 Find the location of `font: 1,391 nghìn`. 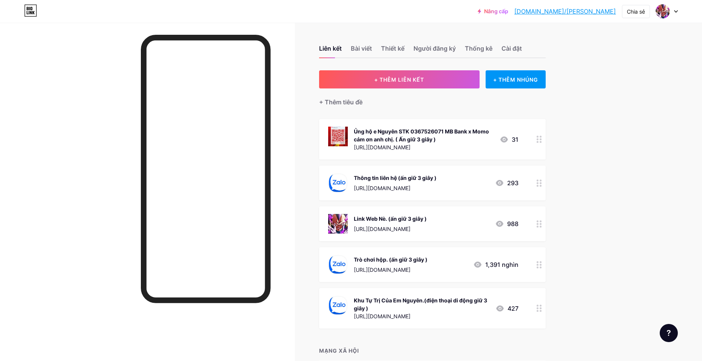

font: 1,391 nghìn is located at coordinates (502, 265).